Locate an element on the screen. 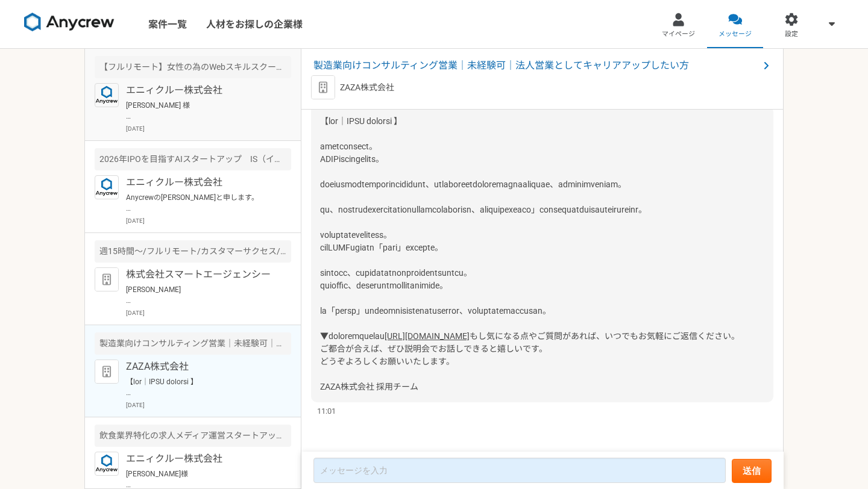 This screenshot has height=489, width=868. span: 11:01 is located at coordinates (326, 411).